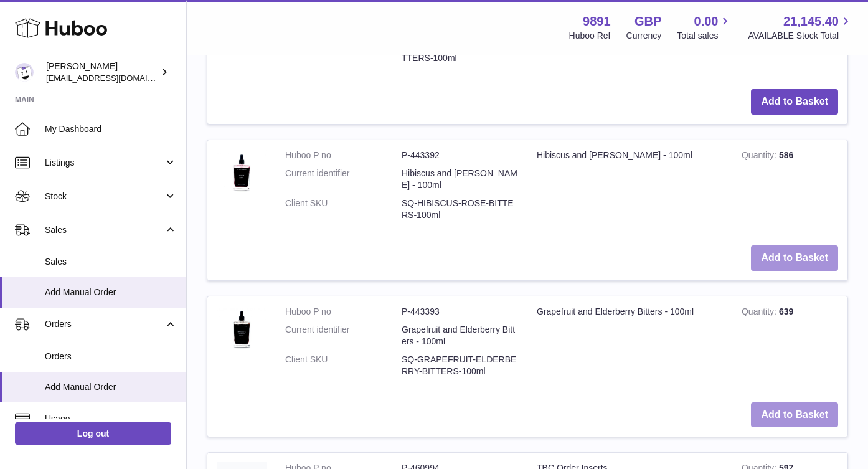  I want to click on div: Huboo Ref, so click(590, 35).